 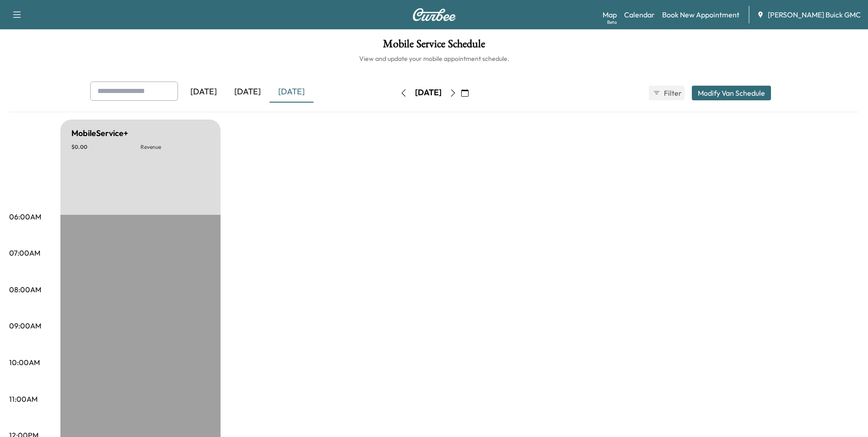 I want to click on p: 07:00AM, so click(x=25, y=253).